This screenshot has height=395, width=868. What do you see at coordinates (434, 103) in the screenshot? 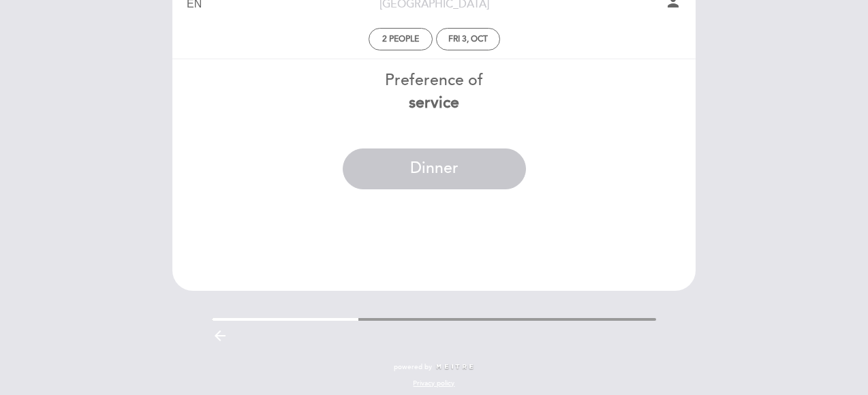
I see `b: service` at bounding box center [434, 103].